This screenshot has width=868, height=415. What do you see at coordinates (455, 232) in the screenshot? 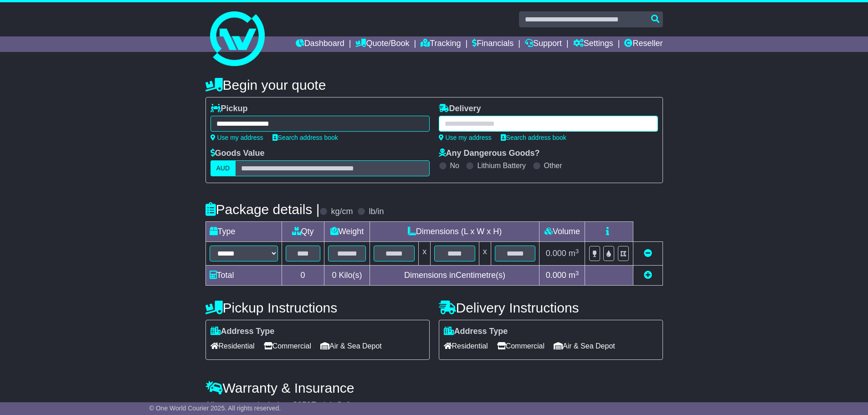
I see `td: Dimensions (L x W x H)` at bounding box center [455, 232].